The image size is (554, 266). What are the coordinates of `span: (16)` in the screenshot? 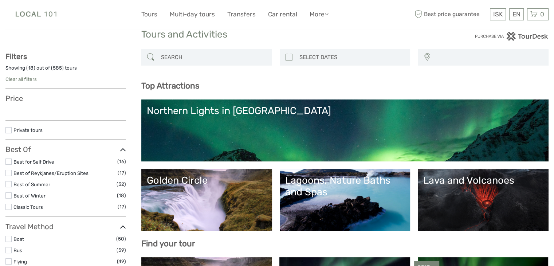 It's located at (122, 161).